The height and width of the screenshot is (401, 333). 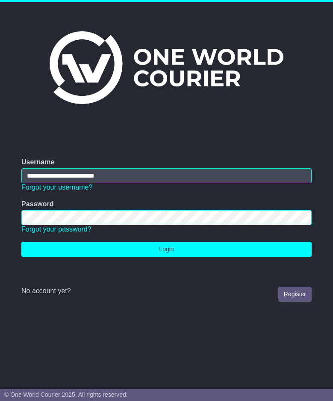 I want to click on span: © One World Courier 2025. All rights reserved., so click(x=66, y=395).